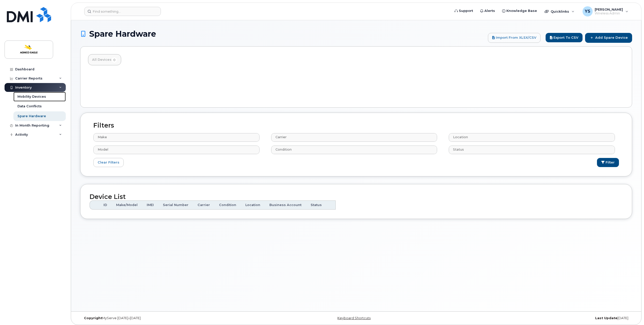 The width and height of the screenshot is (644, 325). Describe the element at coordinates (514, 37) in the screenshot. I see `a: Import from XLSX/CSV` at that location.